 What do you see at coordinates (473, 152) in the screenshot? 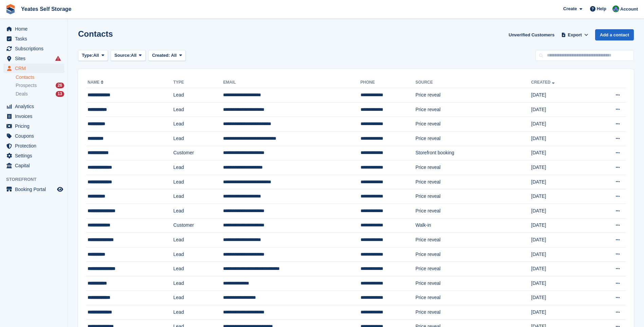
I see `td: Storefront booking` at bounding box center [473, 152].